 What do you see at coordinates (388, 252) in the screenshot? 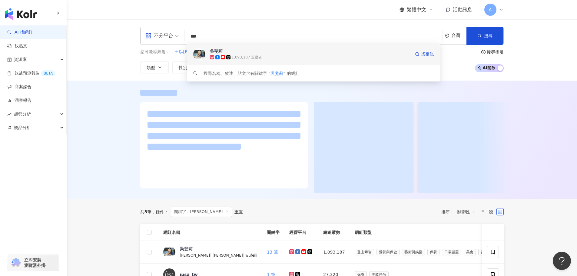
I see `span: 營養與保健` at bounding box center [388, 252].